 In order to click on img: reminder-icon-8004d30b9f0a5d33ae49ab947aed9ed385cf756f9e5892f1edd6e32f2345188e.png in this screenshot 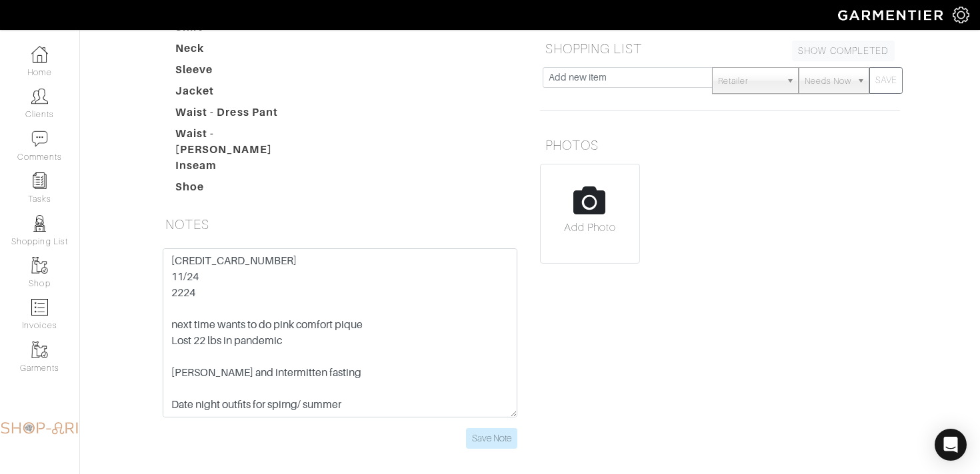, I will do `click(39, 180)`.